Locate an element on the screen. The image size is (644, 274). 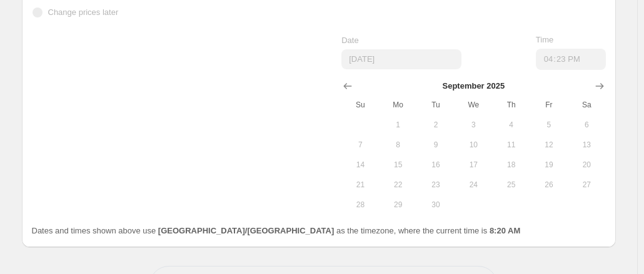
button: Monday September 15 2025 is located at coordinates (399, 165).